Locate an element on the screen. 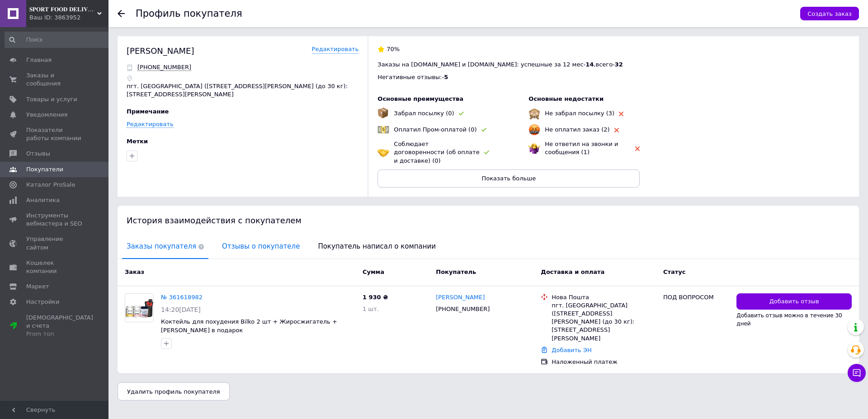 The image size is (868, 419). span: Главная is located at coordinates (39, 60).